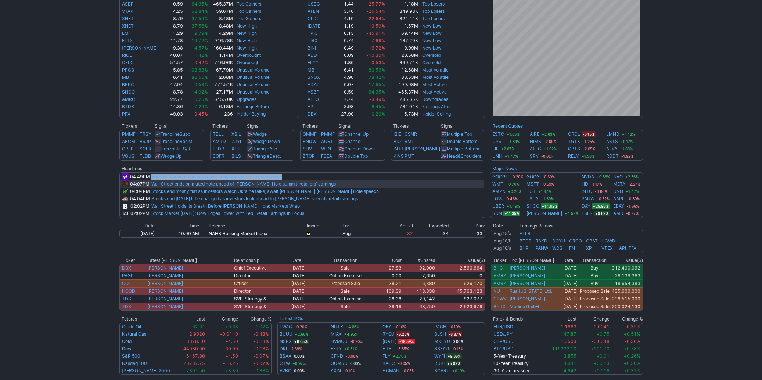 The width and height of the screenshot is (762, 380). What do you see at coordinates (339, 342) in the screenshot?
I see `a: HVMCU` at bounding box center [339, 342].